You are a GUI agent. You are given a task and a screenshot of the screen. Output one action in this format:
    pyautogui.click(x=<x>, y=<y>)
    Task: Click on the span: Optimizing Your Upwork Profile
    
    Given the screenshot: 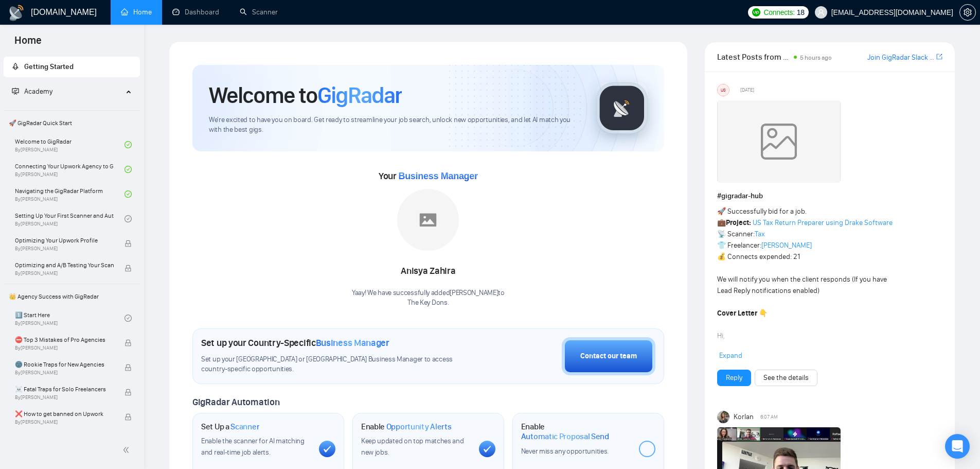 What is the action you would take?
    pyautogui.click(x=65, y=241)
    